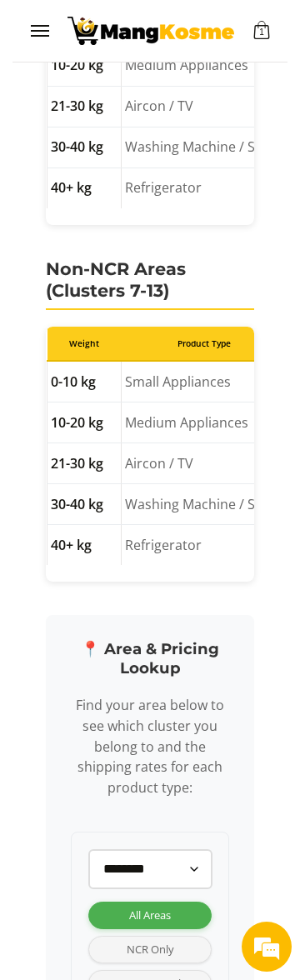  Describe the element at coordinates (84, 381) in the screenshot. I see `td: 0-10 kg` at that location.